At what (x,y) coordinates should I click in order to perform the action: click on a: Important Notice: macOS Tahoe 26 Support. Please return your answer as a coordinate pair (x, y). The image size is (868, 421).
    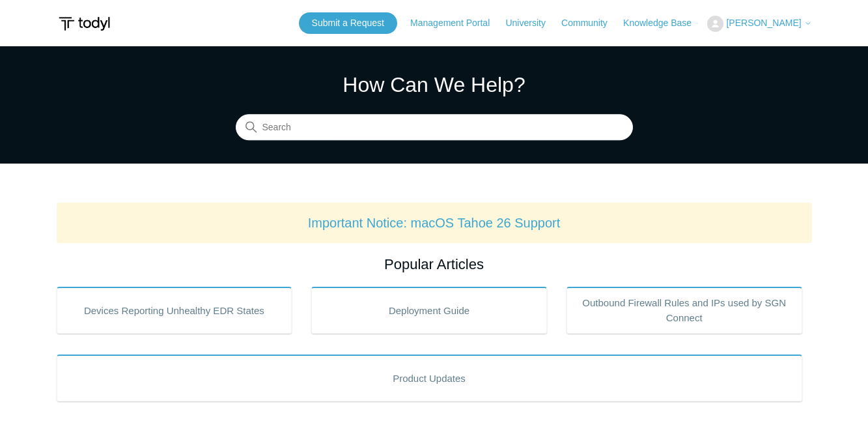
    Looking at the image, I should click on (434, 223).